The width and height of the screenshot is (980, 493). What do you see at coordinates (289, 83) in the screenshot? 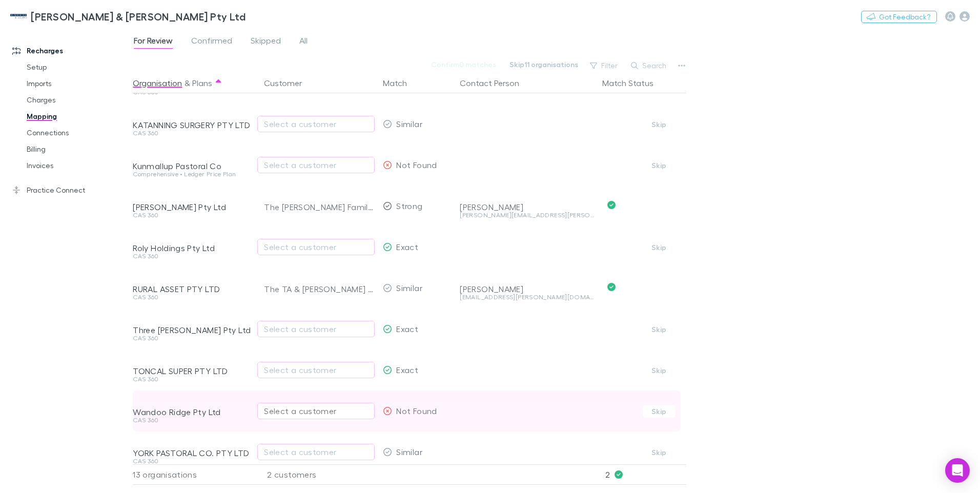
I see `button: Customer` at bounding box center [289, 83].